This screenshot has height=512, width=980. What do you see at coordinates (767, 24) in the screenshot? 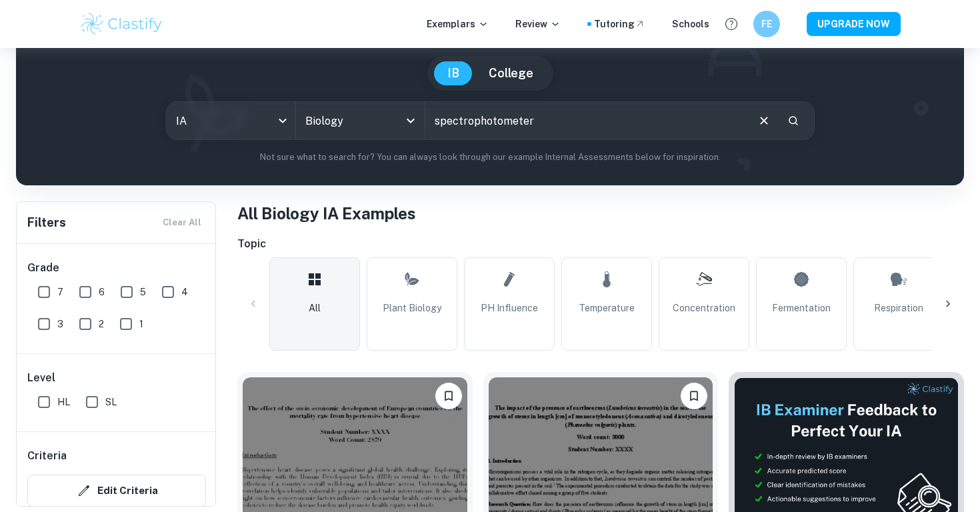
I see `button: FE` at bounding box center [767, 24].